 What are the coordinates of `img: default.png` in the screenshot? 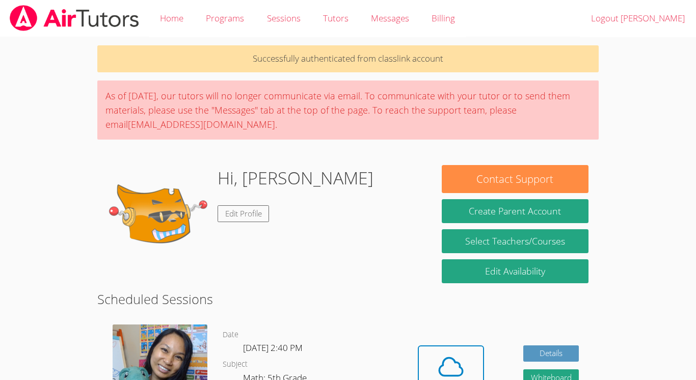 It's located at (158, 216).